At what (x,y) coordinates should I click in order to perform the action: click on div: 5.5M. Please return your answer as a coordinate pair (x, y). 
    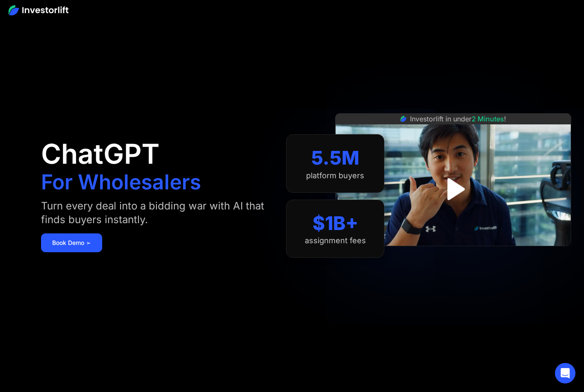
    Looking at the image, I should click on (335, 158).